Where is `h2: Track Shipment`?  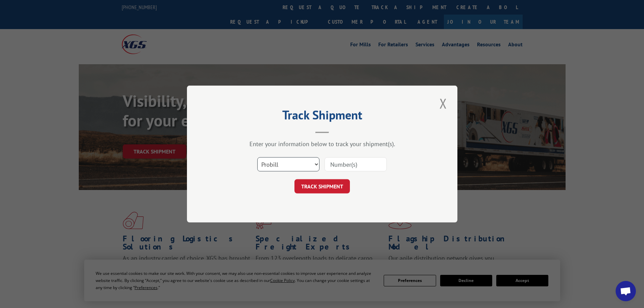 h2: Track Shipment is located at coordinates (322, 117).